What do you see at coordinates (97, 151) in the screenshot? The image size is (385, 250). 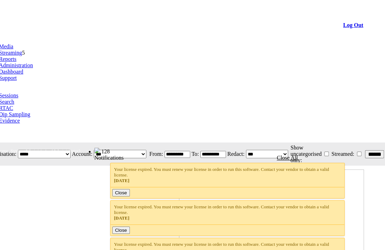 I see `img: bell25.png` at bounding box center [97, 151].